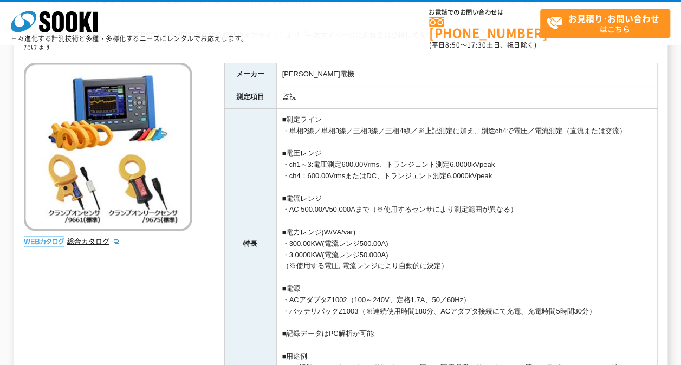 The width and height of the screenshot is (681, 365). Describe the element at coordinates (484, 12) in the screenshot. I see `span: お電話でのお問い合わせは` at that location.